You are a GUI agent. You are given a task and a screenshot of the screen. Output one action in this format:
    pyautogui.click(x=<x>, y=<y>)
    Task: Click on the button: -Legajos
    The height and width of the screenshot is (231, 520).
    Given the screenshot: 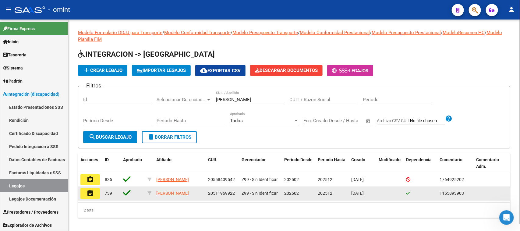 What is the action you would take?
    pyautogui.click(x=350, y=70)
    